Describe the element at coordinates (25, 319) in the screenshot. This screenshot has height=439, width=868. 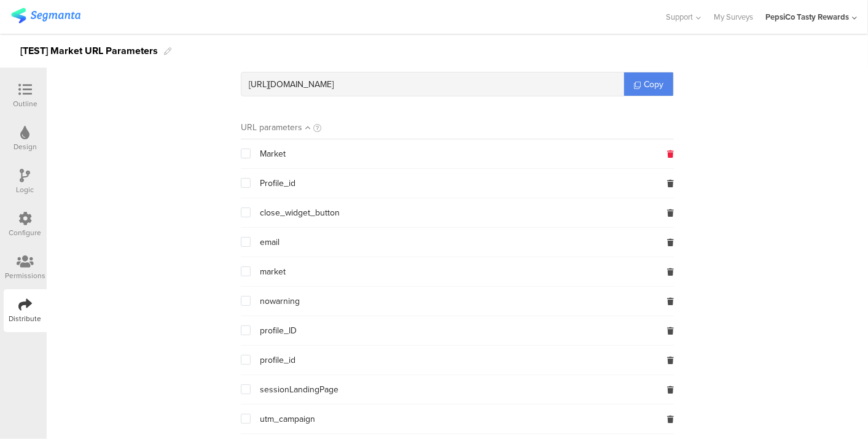
I see `div: Distribute` at that location.